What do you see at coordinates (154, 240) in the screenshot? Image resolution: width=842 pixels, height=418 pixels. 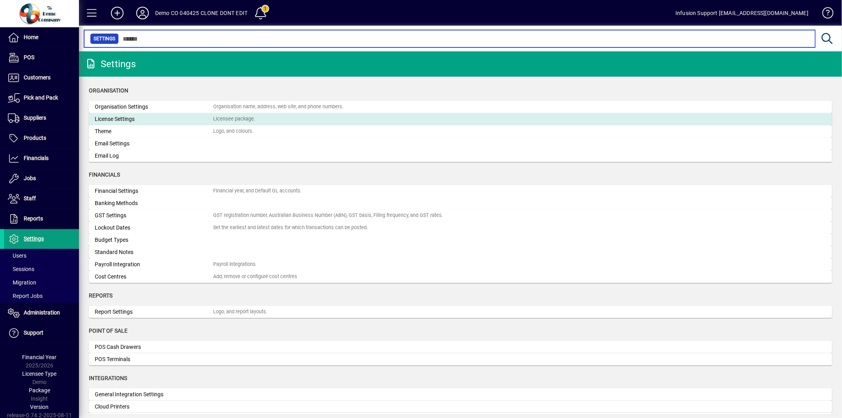 I see `div: Budget Types` at bounding box center [154, 240].